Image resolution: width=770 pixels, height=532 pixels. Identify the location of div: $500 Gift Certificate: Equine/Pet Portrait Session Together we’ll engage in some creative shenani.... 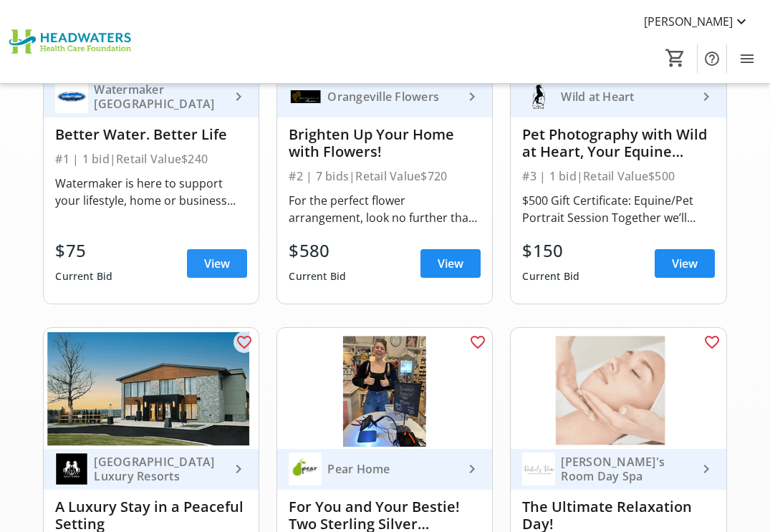
(619, 209).